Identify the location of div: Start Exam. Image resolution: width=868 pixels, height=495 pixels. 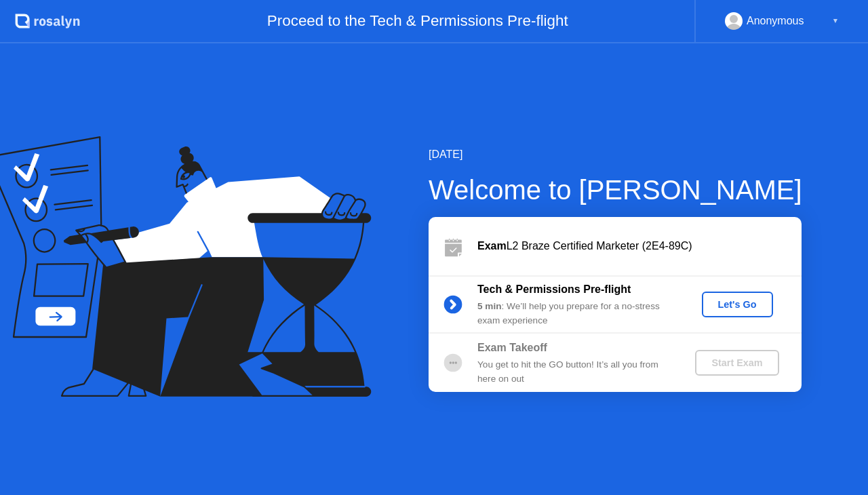
(736, 363).